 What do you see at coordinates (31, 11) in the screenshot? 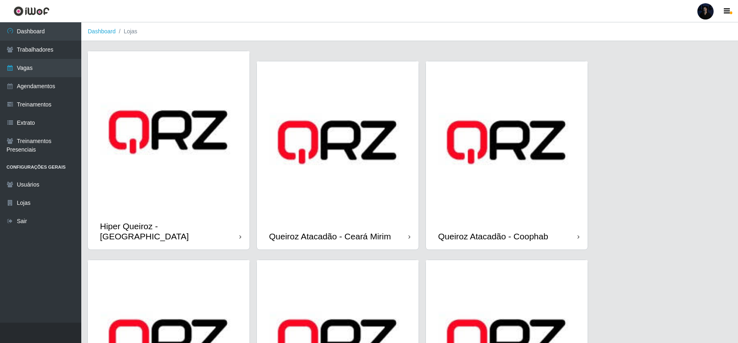
I see `img: CoreUI Logo` at bounding box center [31, 11].